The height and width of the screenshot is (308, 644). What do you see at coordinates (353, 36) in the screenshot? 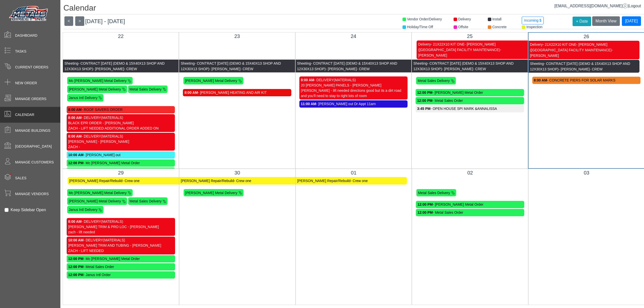
I see `div: 24` at bounding box center [353, 36].